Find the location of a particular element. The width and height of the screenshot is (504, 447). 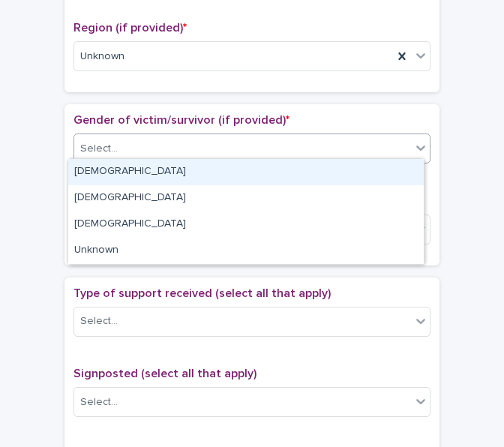

span: Region (if provided) is located at coordinates (130, 28).